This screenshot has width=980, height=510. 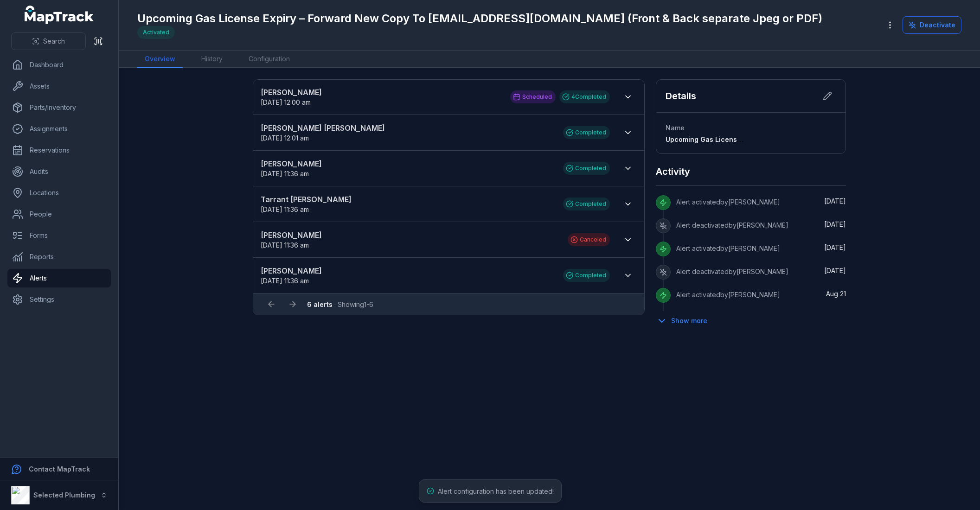 What do you see at coordinates (285, 102) in the screenshot?
I see `time: 10/3/2025, 12:00:00 AM` at bounding box center [285, 102].